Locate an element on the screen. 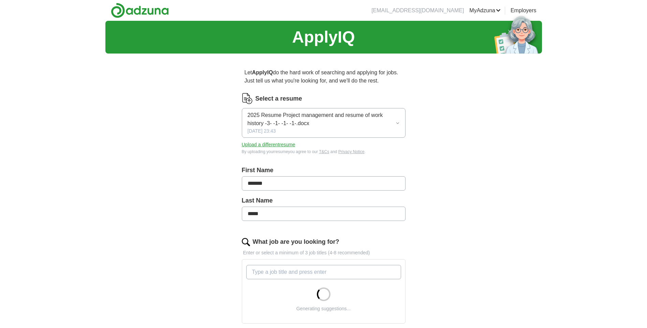  span: 2025 Resume Project management and resume of work history -3- -1- -1- -1-.docx is located at coordinates (322, 119).